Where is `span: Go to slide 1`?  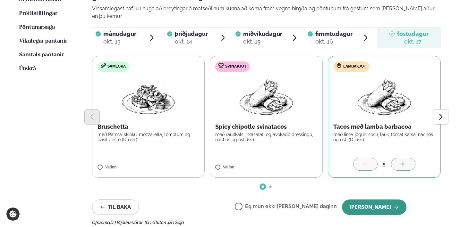 span: Go to slide 1 is located at coordinates (262, 187).